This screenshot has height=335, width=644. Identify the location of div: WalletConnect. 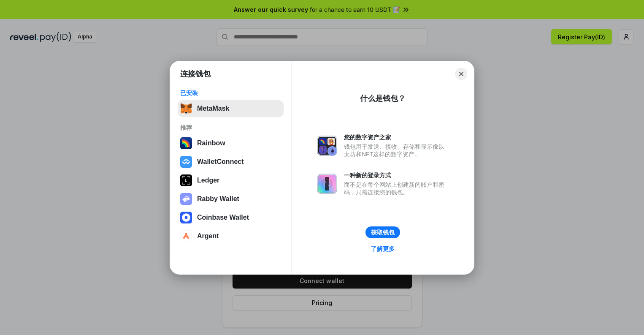
(221, 162).